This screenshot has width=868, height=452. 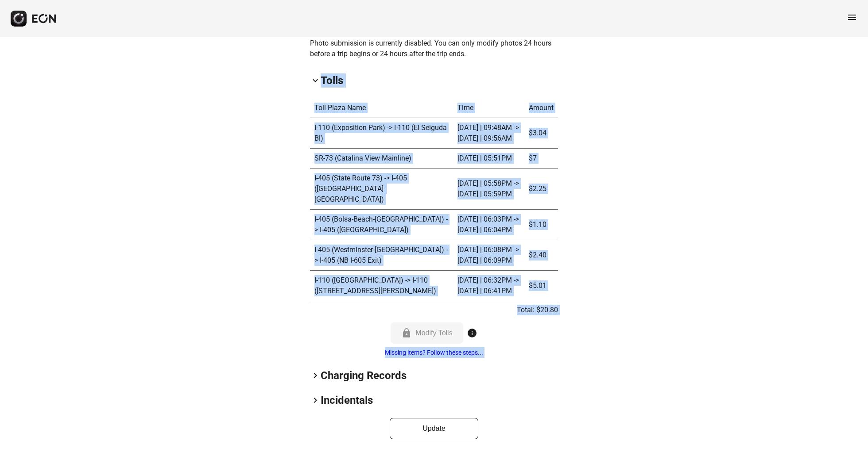 What do you see at coordinates (541, 286) in the screenshot?
I see `td: $5.01` at bounding box center [541, 286].